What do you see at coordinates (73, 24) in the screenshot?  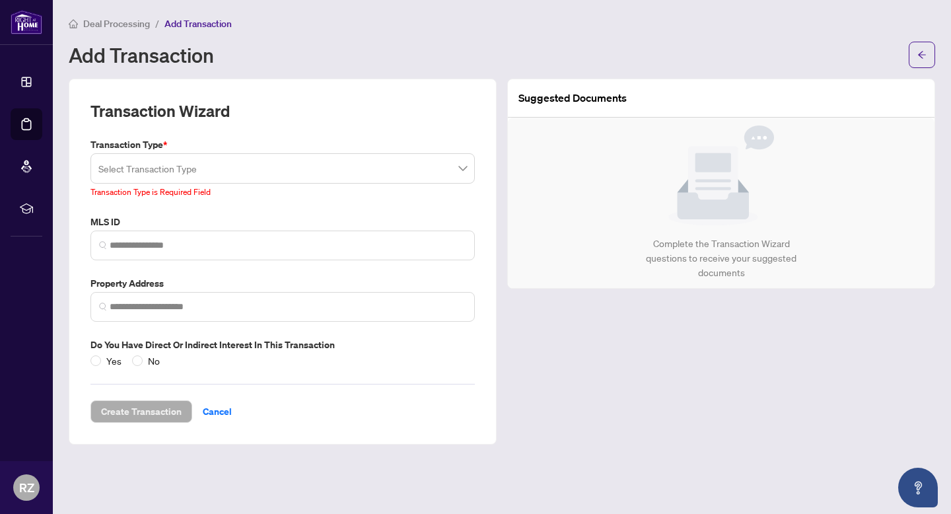 I see `span: home` at bounding box center [73, 24].